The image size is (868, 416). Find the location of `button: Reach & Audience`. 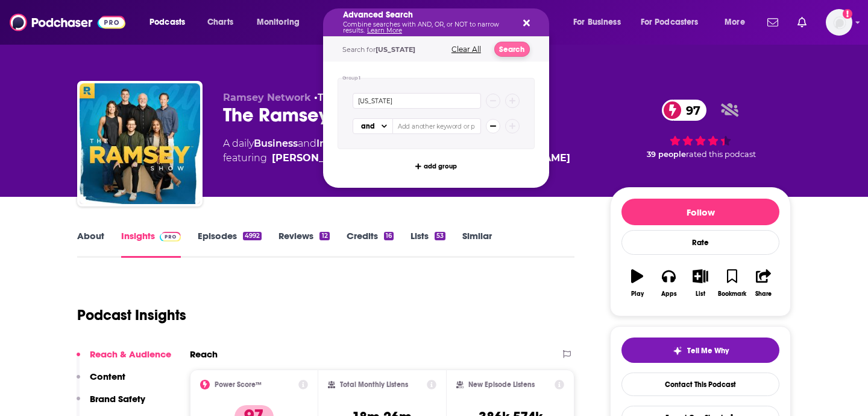

button: Reach & Audience is located at coordinates (123, 359).